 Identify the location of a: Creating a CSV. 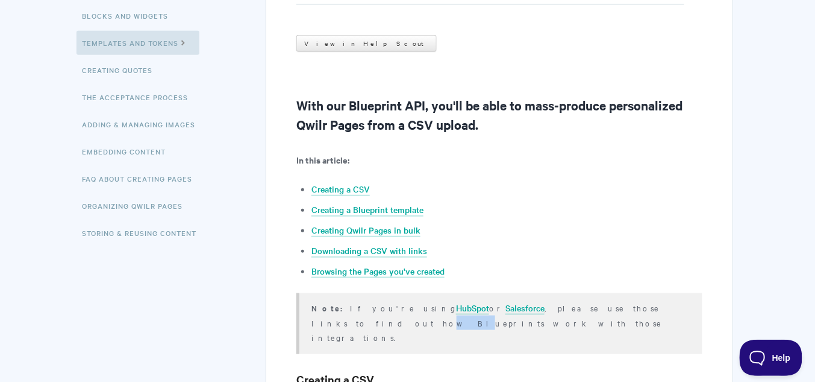
(341, 189).